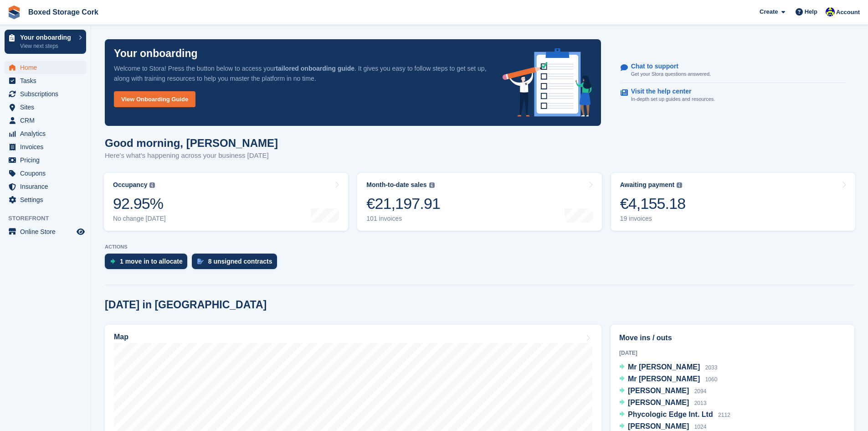 Image resolution: width=868 pixels, height=431 pixels. I want to click on img: onboarding-info-6c161a55d2c0e0a8cae90662b2fe09162a5109e8cc188191df67fb4f79e88e88.svg, so click(547, 83).